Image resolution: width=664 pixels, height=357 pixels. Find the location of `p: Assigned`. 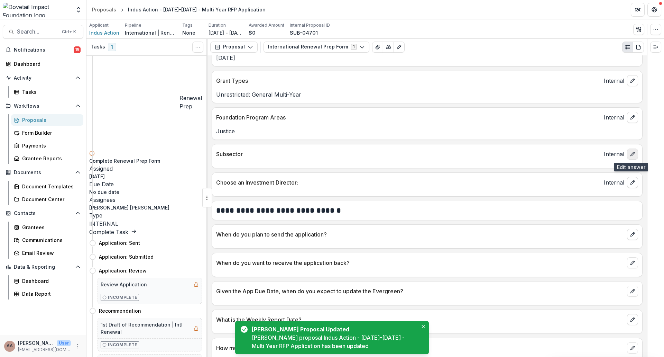

p: Assigned is located at coordinates (146, 168).